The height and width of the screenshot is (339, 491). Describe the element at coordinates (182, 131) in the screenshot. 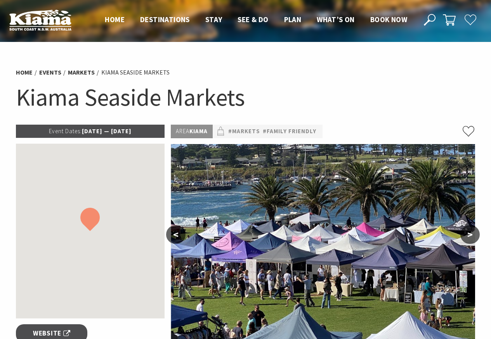

I see `span: Area` at that location.